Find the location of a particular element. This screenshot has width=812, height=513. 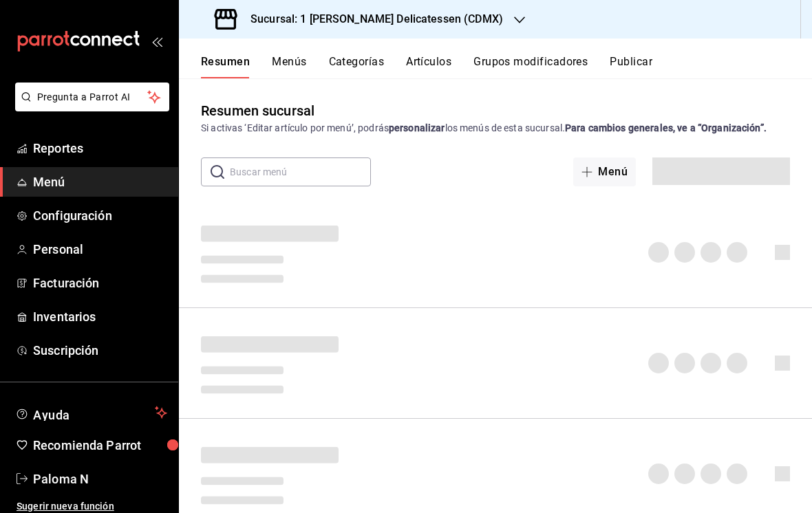

span: Inventarios is located at coordinates (100, 317).